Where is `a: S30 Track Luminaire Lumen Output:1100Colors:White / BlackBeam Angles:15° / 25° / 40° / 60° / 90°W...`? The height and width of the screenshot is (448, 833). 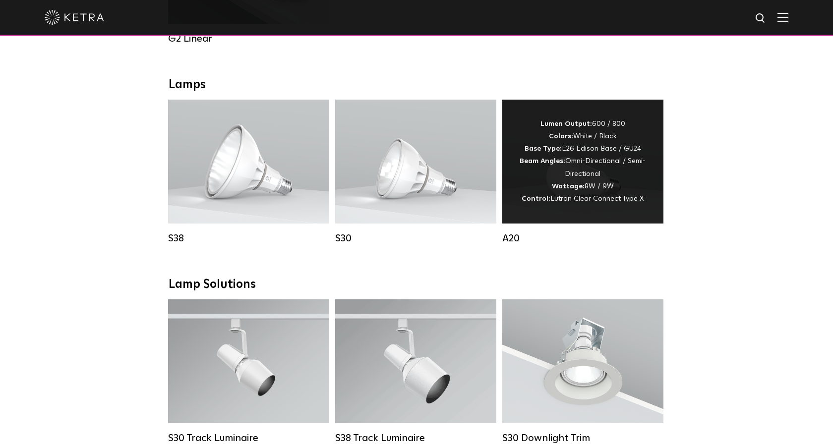 a: S30 Track Luminaire Lumen Output:1100Colors:White / BlackBeam Angles:15° / 25° / 40° / 60° / 90°W... is located at coordinates (248, 372).